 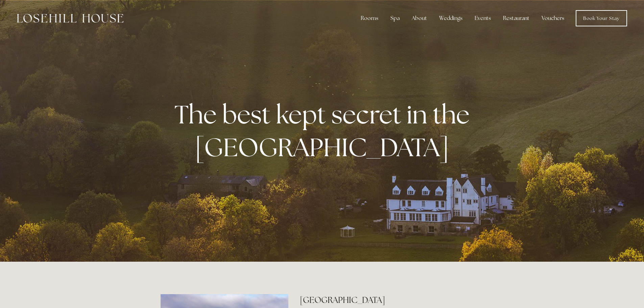 What do you see at coordinates (482, 19) in the screenshot?
I see `div: Events` at bounding box center [482, 19].